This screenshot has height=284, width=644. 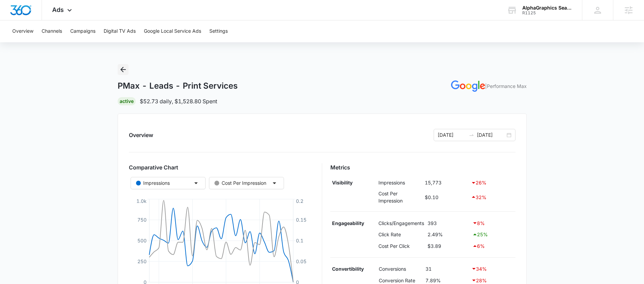 What do you see at coordinates (400, 197) in the screenshot?
I see `td: Cost Per Impression` at bounding box center [400, 197].